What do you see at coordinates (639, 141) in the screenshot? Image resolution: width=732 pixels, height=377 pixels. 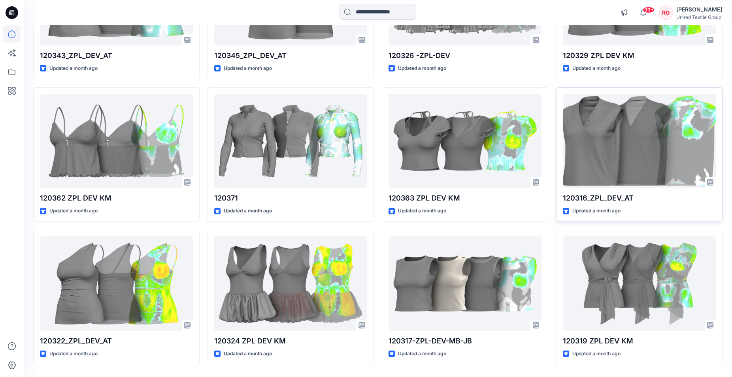 I see `a: 120316_ZPL_DEV_AT` at bounding box center [639, 141].